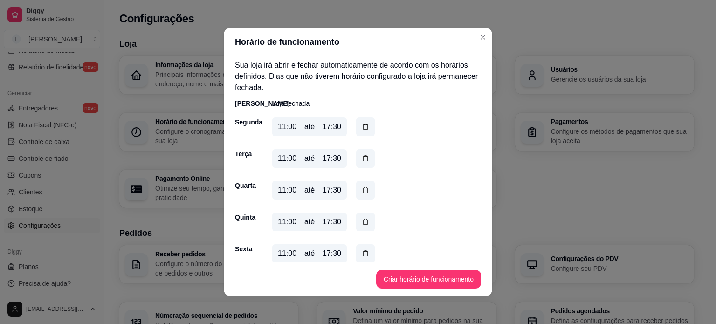 The width and height of the screenshot is (716, 324). I want to click on div: Quinta, so click(244, 217).